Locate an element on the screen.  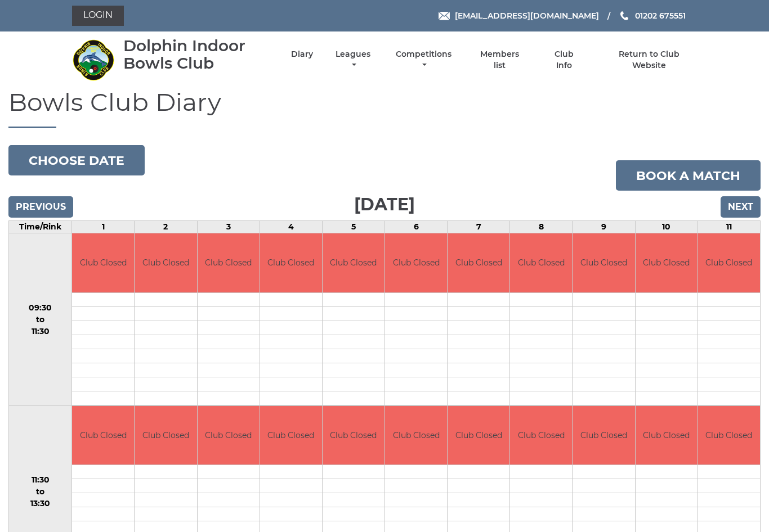
td: 2 is located at coordinates (166, 228).